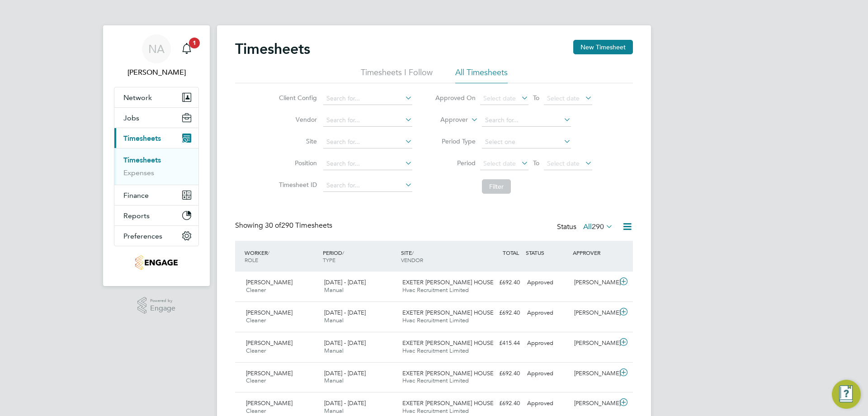  I want to click on div: Timesheets, so click(156, 166).